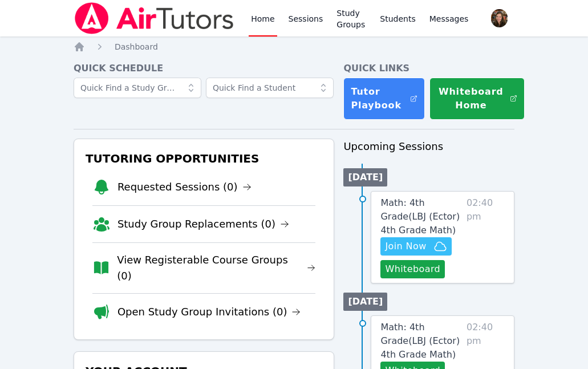 This screenshot has height=369, width=588. What do you see at coordinates (428, 69) in the screenshot?
I see `h4: Quick Links` at bounding box center [428, 69].